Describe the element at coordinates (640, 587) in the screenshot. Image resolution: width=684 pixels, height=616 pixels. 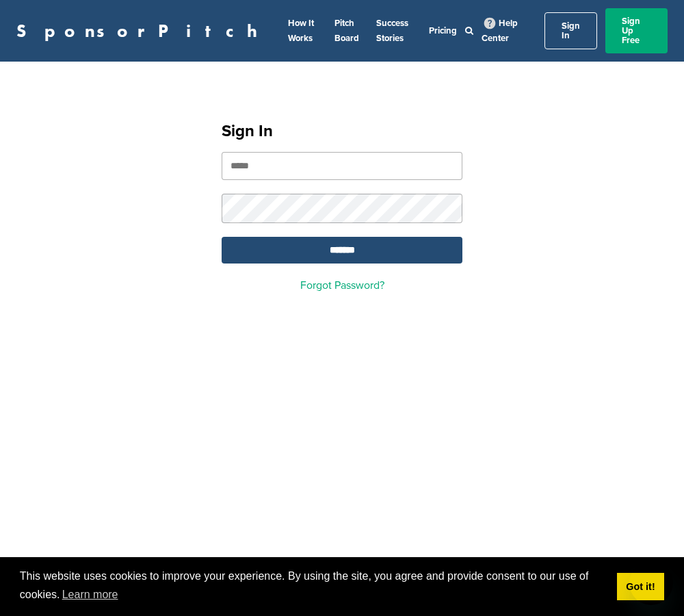
I see `a: dismiss cookie message` at that location.